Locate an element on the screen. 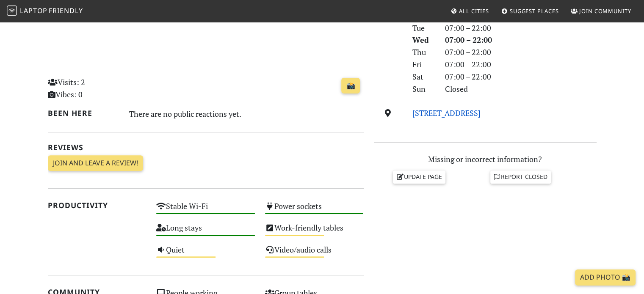 The height and width of the screenshot is (294, 644). div: Video/audio calls is located at coordinates (314, 253).